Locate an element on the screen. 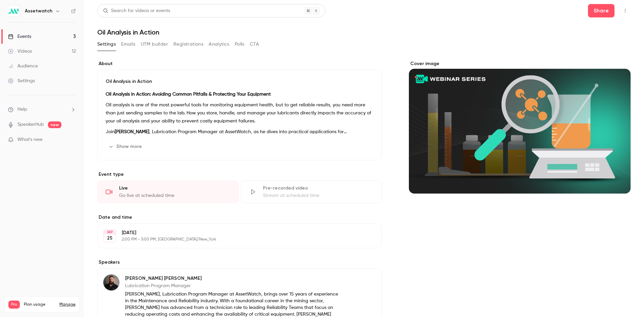 This screenshot has height=317, width=644. strong: Oil Analysis in Action: Avoiding Common Pitfalls & Protecting Your Equipment is located at coordinates (188, 94).